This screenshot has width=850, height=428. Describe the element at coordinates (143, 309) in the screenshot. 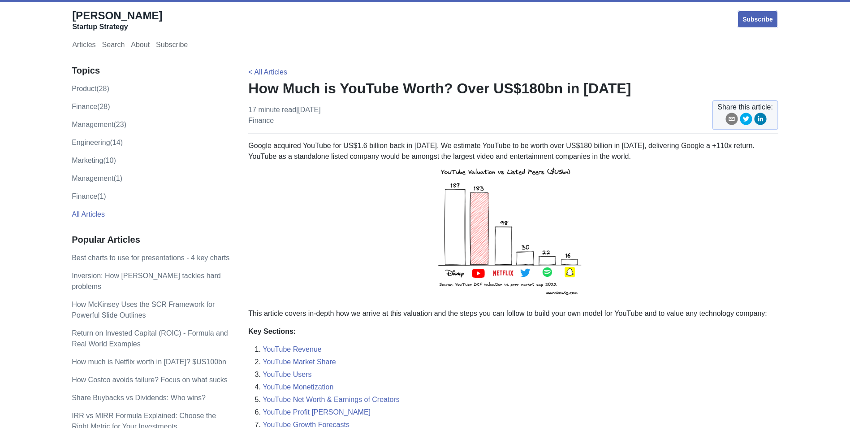

I see `a: How McKinsey Uses the SCR Framework for Powerful Slide Outlines` at that location.